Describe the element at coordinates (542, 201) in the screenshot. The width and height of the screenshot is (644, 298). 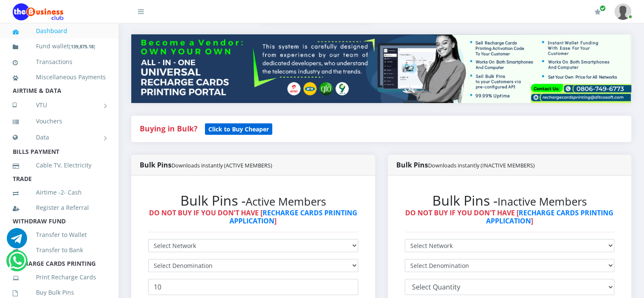
I see `small: Inactive Members` at that location.